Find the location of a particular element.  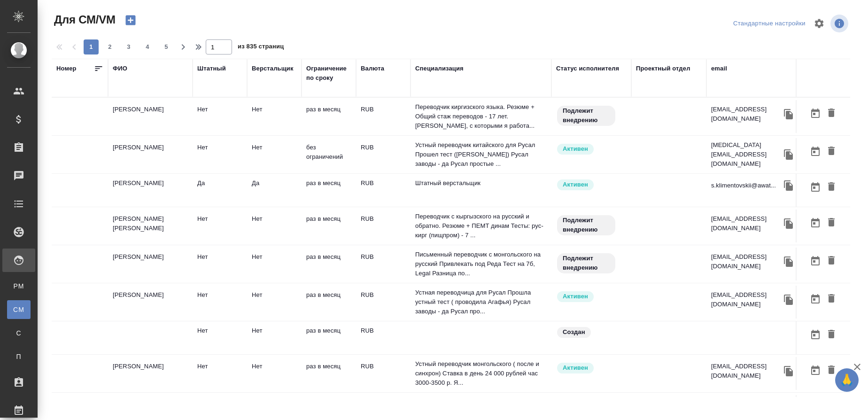

button: 3 is located at coordinates (129, 47).